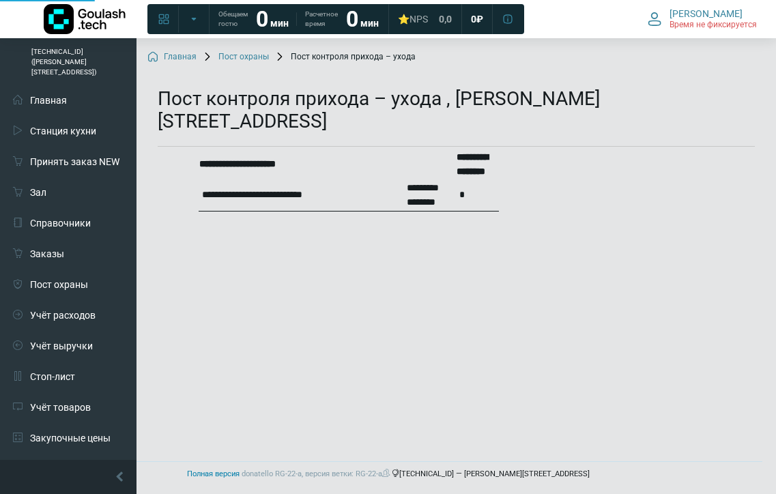  What do you see at coordinates (419, 19) in the screenshot?
I see `span: NPS` at bounding box center [419, 19].